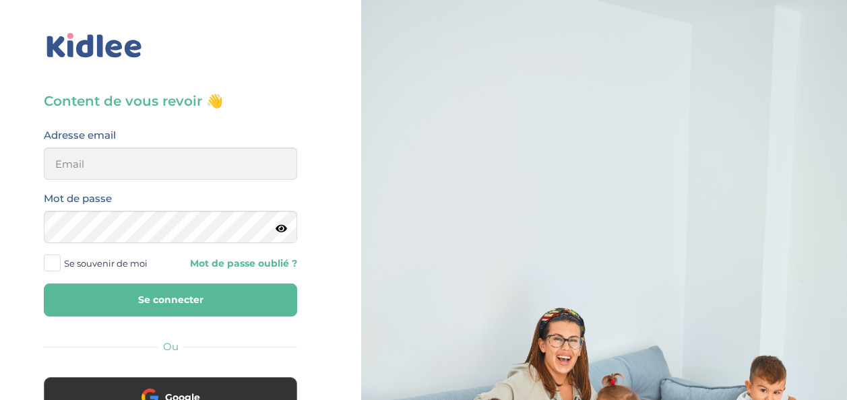 This screenshot has height=400, width=847. I want to click on input: Email, so click(170, 164).